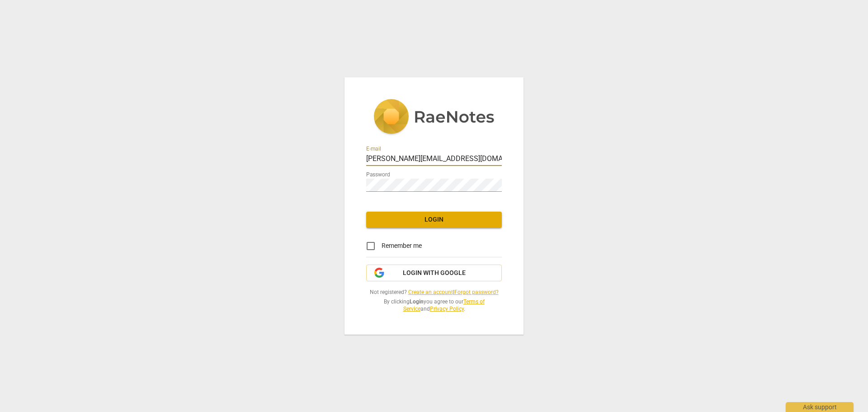 Image resolution: width=868 pixels, height=412 pixels. Describe the element at coordinates (402, 246) in the screenshot. I see `span: Remember me` at that location.